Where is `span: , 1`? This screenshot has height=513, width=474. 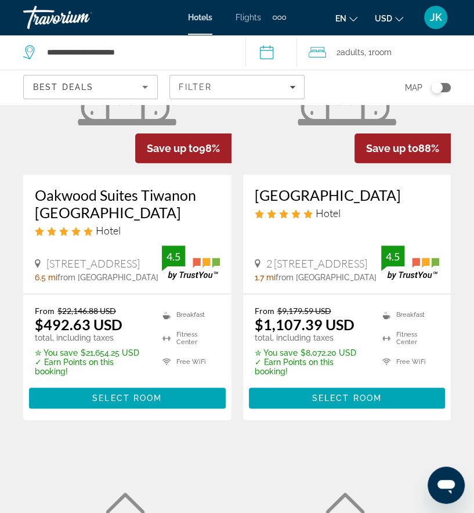
span: , 1 is located at coordinates (378, 52).